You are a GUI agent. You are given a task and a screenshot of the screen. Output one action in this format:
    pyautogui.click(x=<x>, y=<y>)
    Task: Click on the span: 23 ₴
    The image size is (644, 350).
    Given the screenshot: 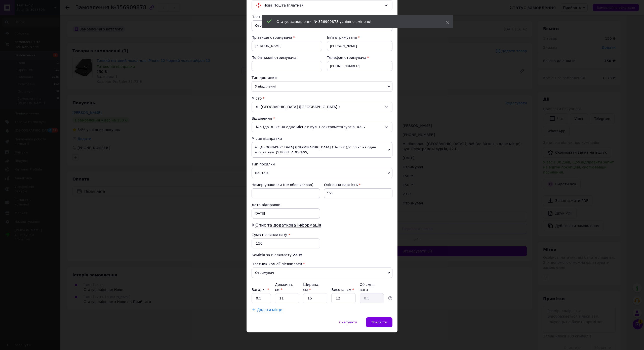 What is the action you would take?
    pyautogui.click(x=297, y=255)
    